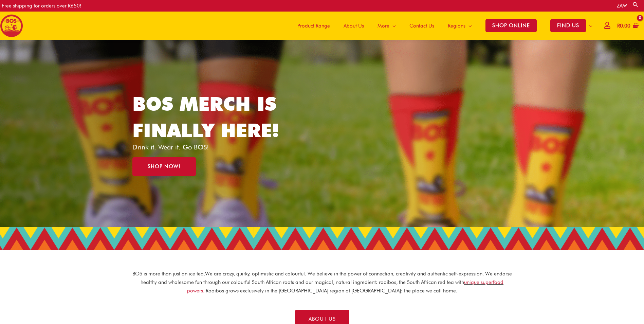  What do you see at coordinates (459, 25) in the screenshot?
I see `a: Regions` at bounding box center [459, 25].